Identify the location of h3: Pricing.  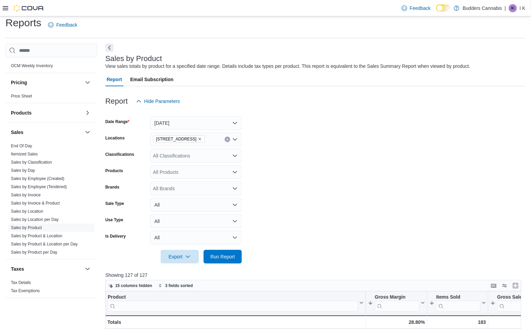
(19, 83).